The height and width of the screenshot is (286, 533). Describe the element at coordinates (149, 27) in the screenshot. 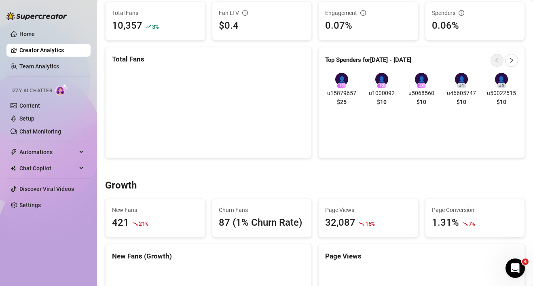

I see `span: rise` at that location.